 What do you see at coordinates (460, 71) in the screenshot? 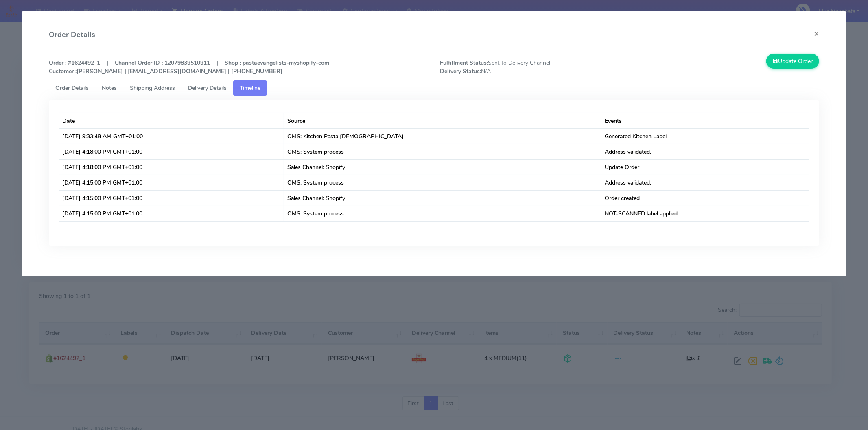
I see `strong: Delivery Status:` at bounding box center [460, 71].